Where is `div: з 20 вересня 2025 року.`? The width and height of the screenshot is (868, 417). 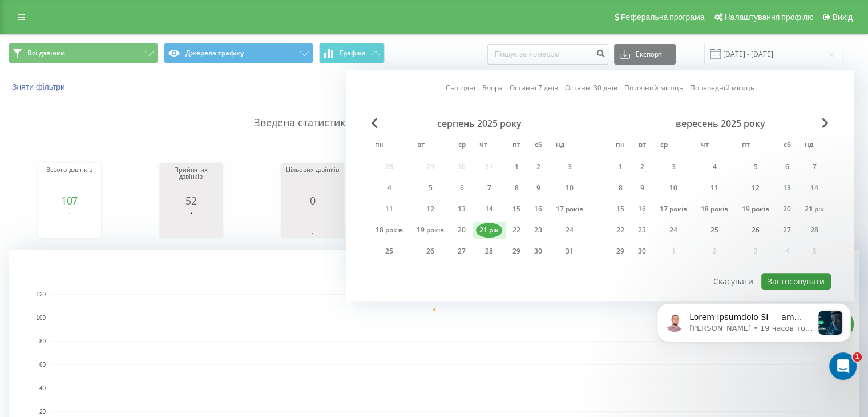
div: з 20 вересня 2025 року. is located at coordinates (788, 208).